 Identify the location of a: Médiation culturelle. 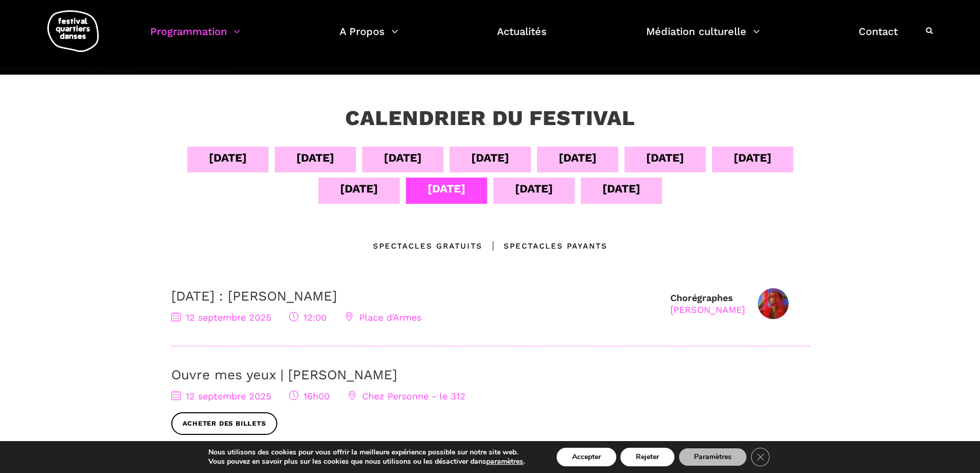
(703, 38).